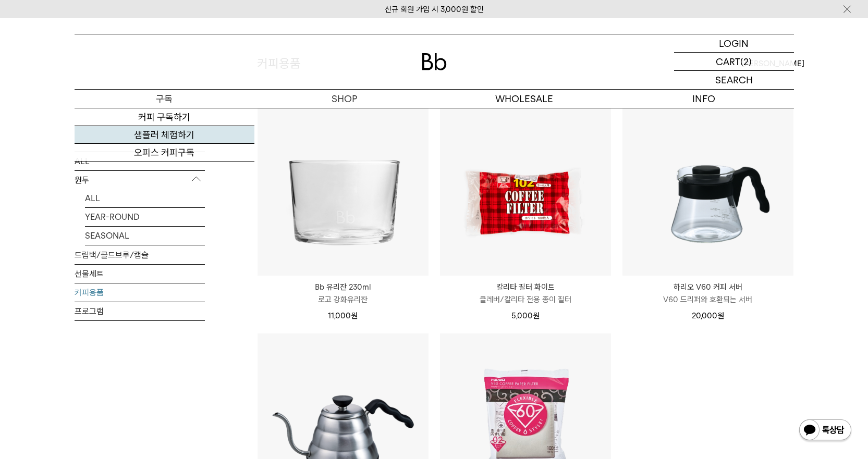 The image size is (868, 459). I want to click on img: 카카오톡 채널 1:1 채팅 버튼, so click(825, 431).